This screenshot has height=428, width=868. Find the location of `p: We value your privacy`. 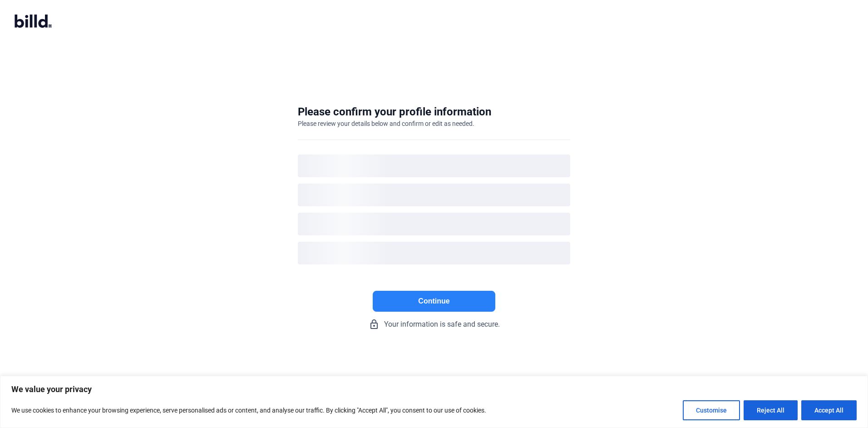

p: We value your privacy is located at coordinates (434, 389).